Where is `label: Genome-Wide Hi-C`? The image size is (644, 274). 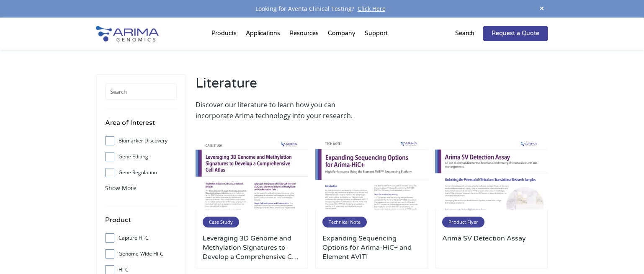
label: Genome-Wide Hi-C is located at coordinates (141, 254).